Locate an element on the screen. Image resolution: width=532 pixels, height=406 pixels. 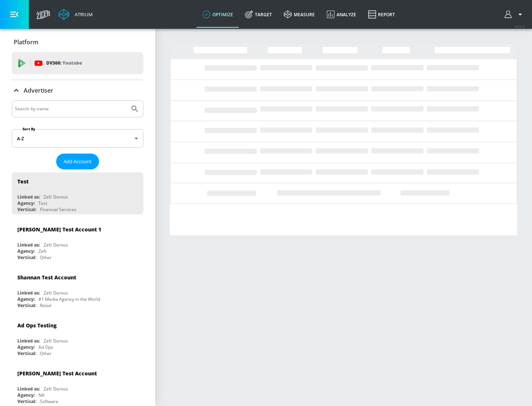
button: Add Account is located at coordinates (77, 161).